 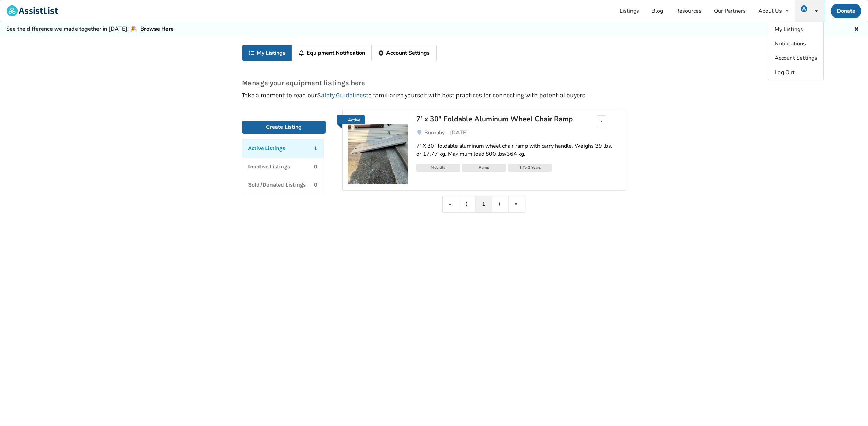 What do you see at coordinates (434, 83) in the screenshot?
I see `p: Manage your equipment listings here` at bounding box center [434, 83].